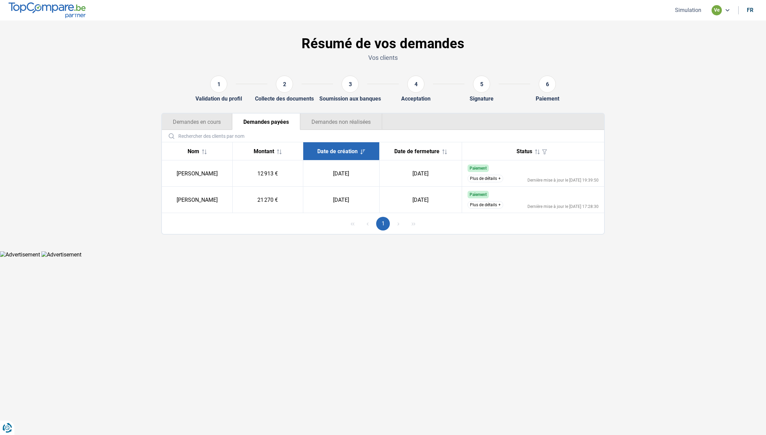  I want to click on button: Next Page, so click(398, 224).